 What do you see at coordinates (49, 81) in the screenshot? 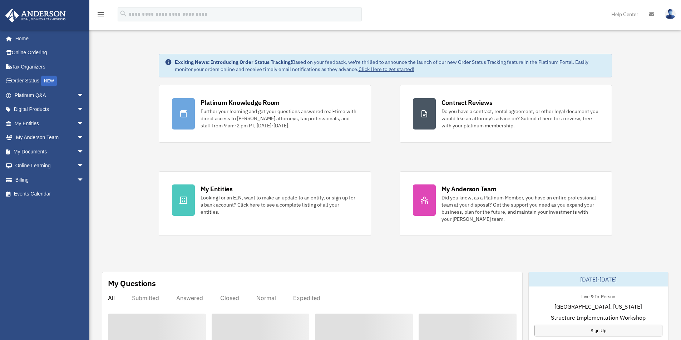
I see `div: NEW` at bounding box center [49, 81].